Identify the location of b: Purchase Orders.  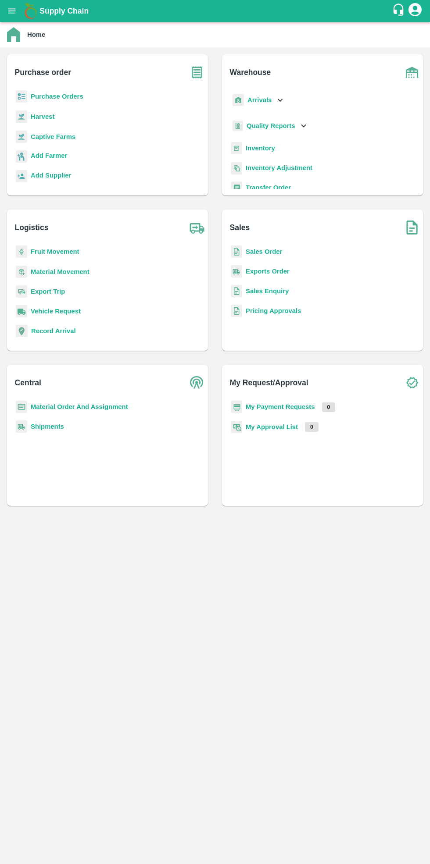
(57, 96).